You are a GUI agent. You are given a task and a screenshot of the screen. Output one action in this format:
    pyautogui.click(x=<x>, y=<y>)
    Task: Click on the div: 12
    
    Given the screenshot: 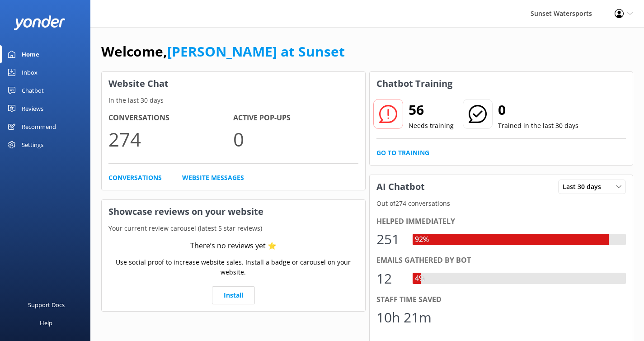 What is the action you would take?
    pyautogui.click(x=390, y=279)
    